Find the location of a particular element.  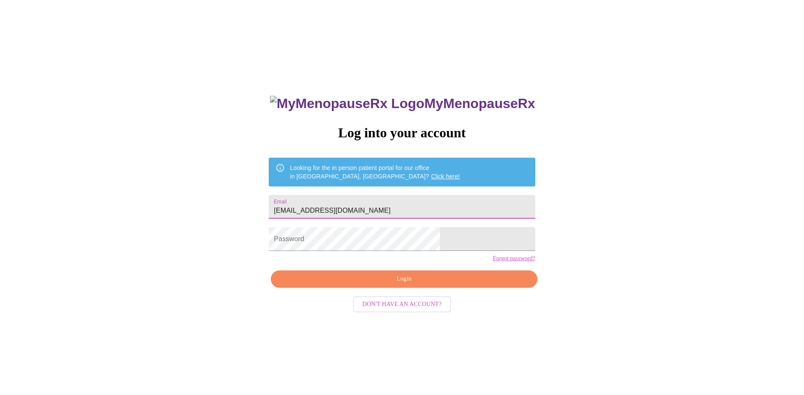

button: Don't have an account? is located at coordinates (402, 304).